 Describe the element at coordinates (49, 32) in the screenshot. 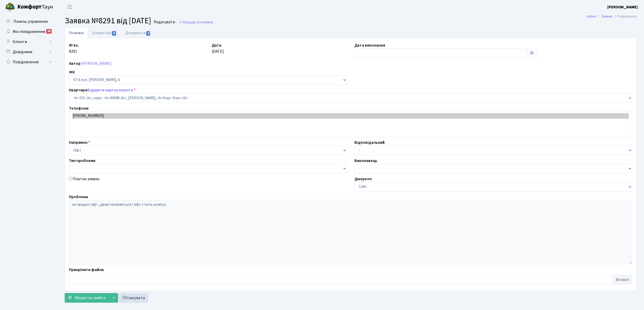

I see `div: 36` at that location.